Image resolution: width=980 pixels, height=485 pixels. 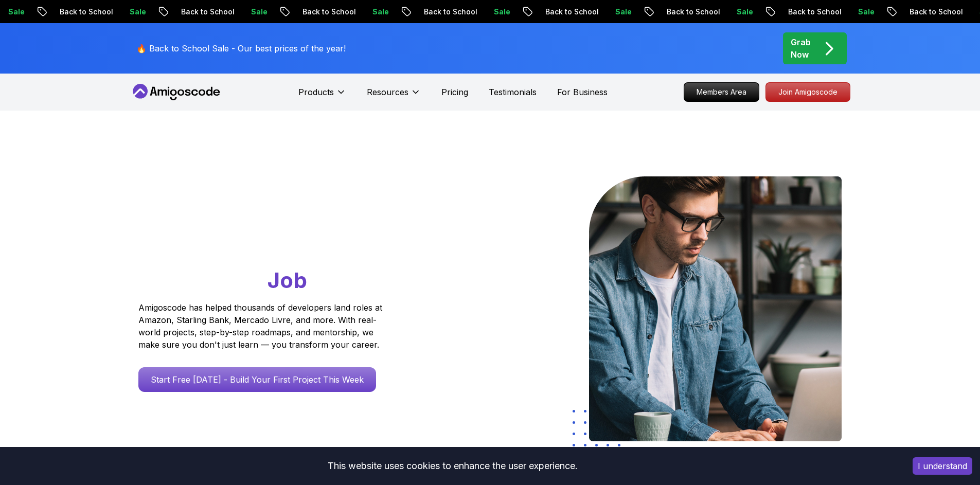 What do you see at coordinates (808, 92) in the screenshot?
I see `p: Join Amigoscode` at bounding box center [808, 92].